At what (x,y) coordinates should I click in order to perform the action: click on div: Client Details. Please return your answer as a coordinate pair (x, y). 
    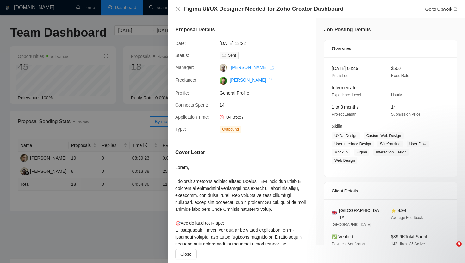
    Looking at the image, I should click on (390, 191).